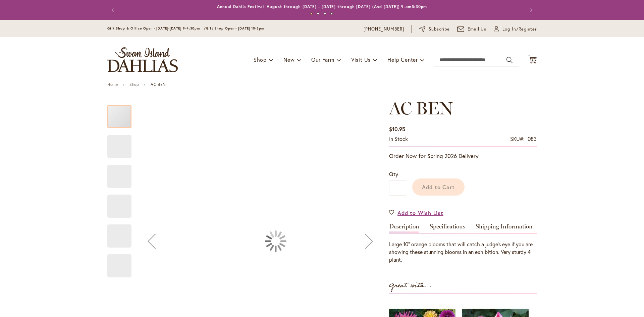 This screenshot has height=317, width=644. Describe the element at coordinates (477, 29) in the screenshot. I see `span: Email Us` at that location.